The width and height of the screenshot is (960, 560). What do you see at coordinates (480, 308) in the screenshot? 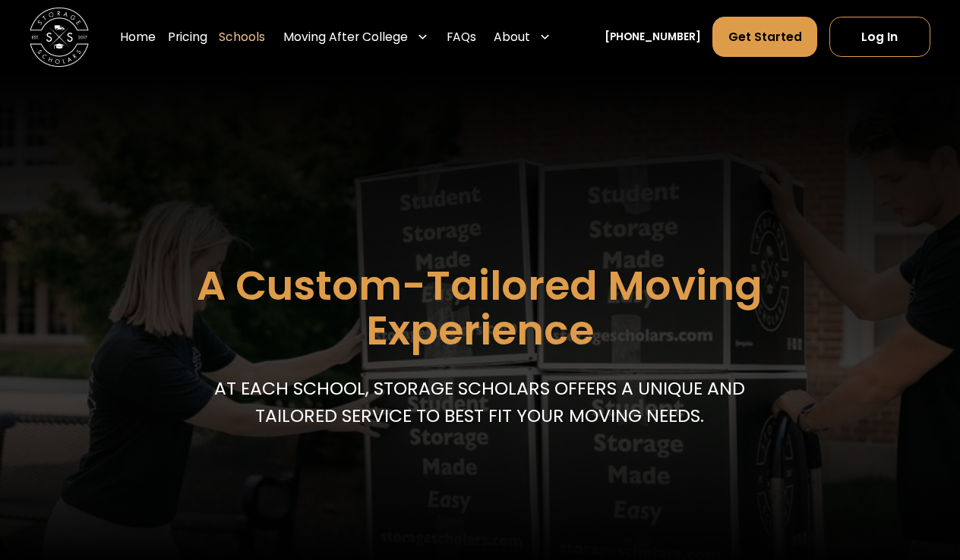
I see `h1: A Custom-Tailored Moving Experience` at bounding box center [480, 308].